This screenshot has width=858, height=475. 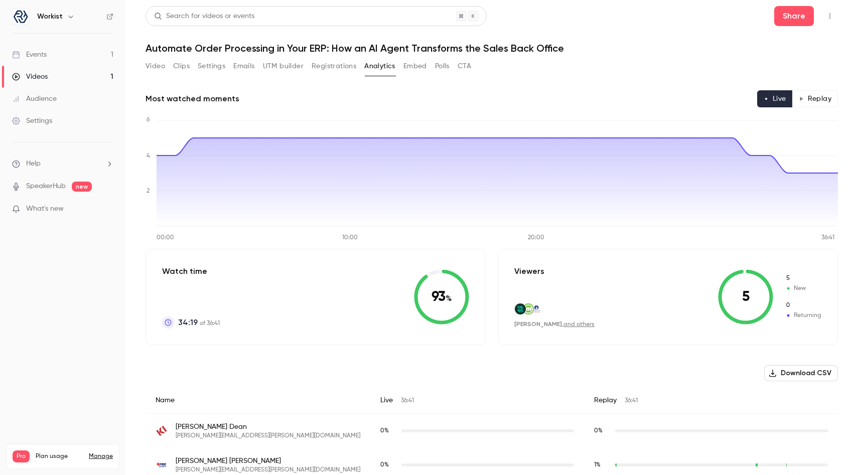 What do you see at coordinates (188, 323) in the screenshot?
I see `span: 34:19` at bounding box center [188, 323].